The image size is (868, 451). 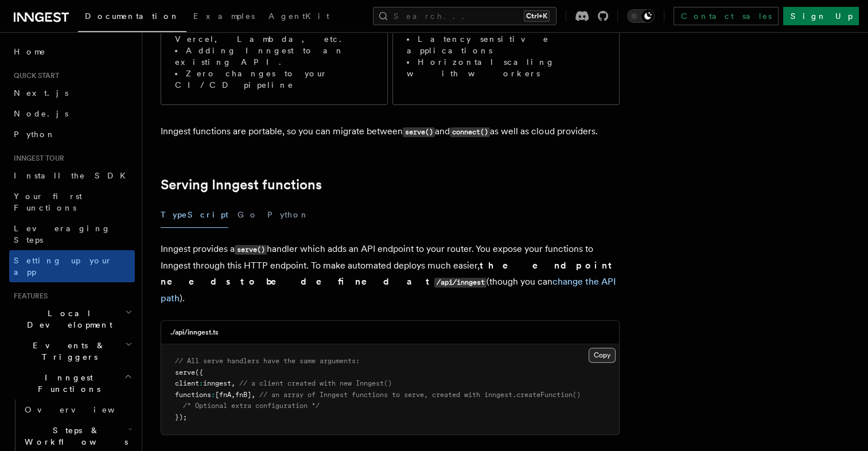 What do you see at coordinates (460, 282) in the screenshot?
I see `code: /api/inngest` at bounding box center [460, 282].